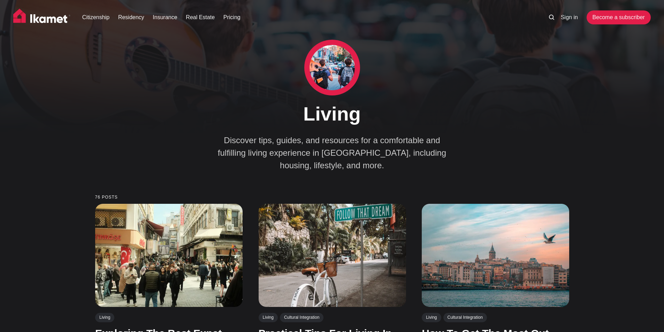 This screenshot has width=664, height=332. Describe the element at coordinates (332, 114) in the screenshot. I see `h1: Living` at that location.